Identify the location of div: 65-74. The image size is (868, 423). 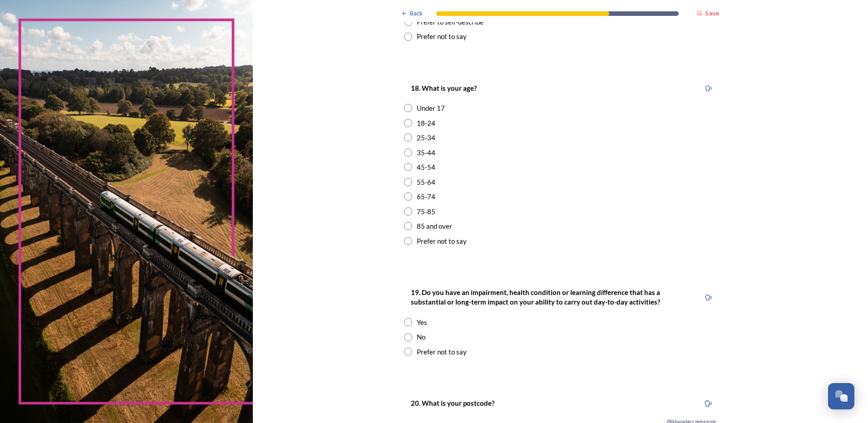
(426, 197).